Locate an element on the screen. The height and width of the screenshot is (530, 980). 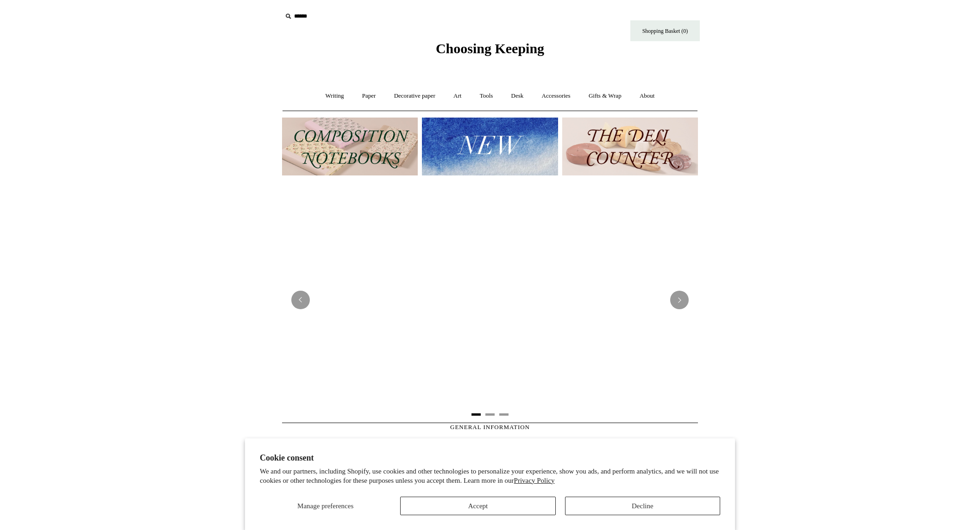
a: Writing is located at coordinates (335, 96).